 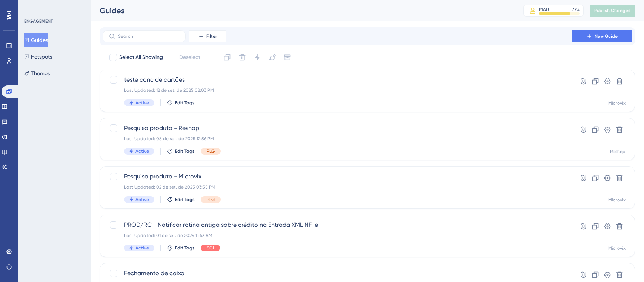 What do you see at coordinates (337, 177) in the screenshot?
I see `span: Pesquisa produto - Microvix` at bounding box center [337, 177].